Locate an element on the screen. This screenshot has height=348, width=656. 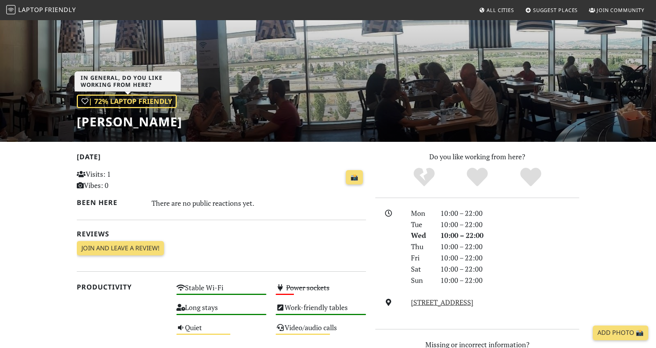
div: Yes is located at coordinates (478, 177).